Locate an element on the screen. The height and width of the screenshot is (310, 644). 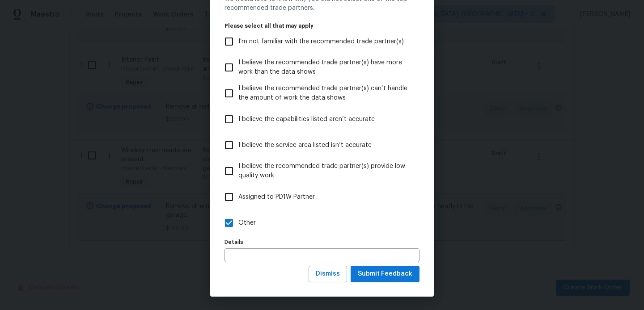
legend: Please select all that may apply is located at coordinates (322, 26).